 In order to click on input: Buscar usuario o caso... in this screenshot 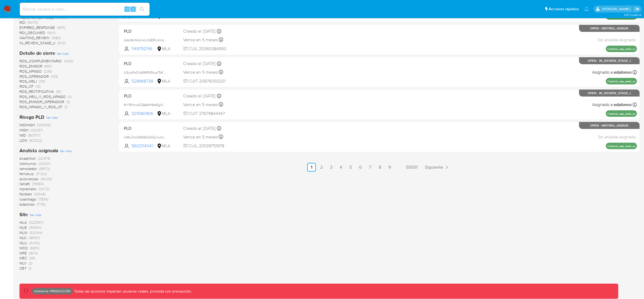, I will do `click(85, 9)`.